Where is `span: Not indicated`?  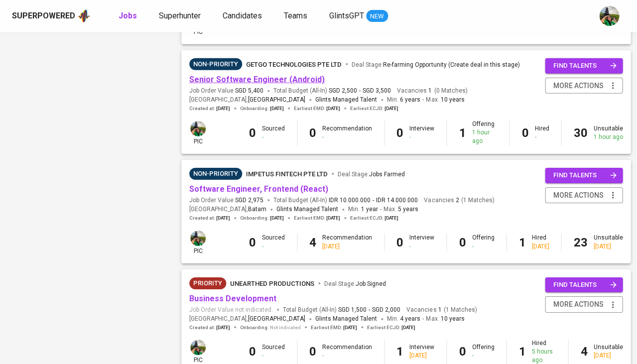 span: Not indicated is located at coordinates (285, 328).